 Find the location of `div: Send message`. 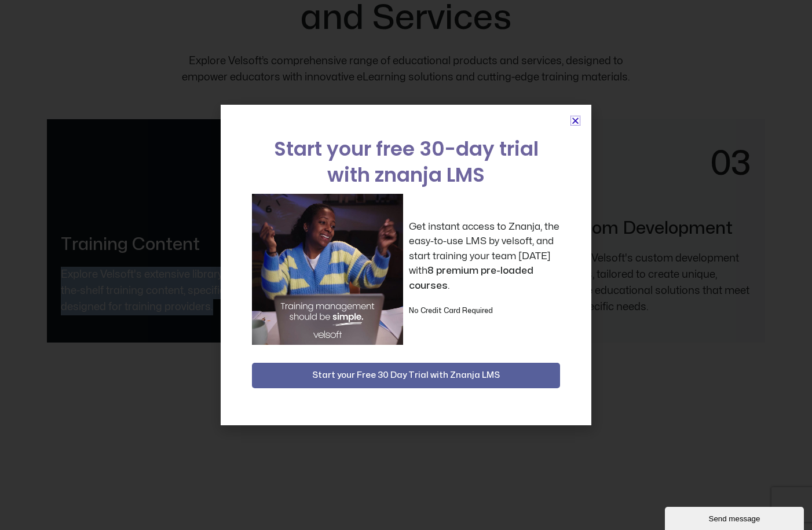

div: Send message is located at coordinates (69, 14).